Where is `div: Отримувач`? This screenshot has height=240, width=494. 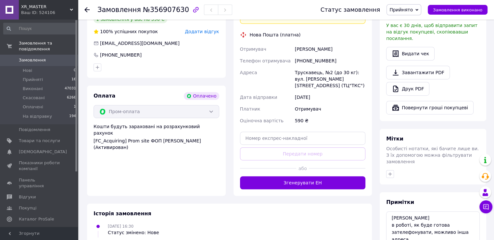
div: Отримувач is located at coordinates (330, 109).